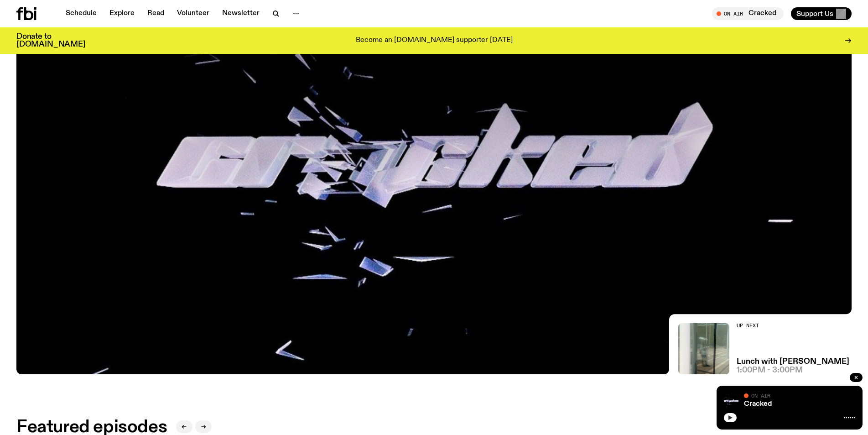 The height and width of the screenshot is (435, 868). I want to click on a: Newsletter, so click(241, 14).